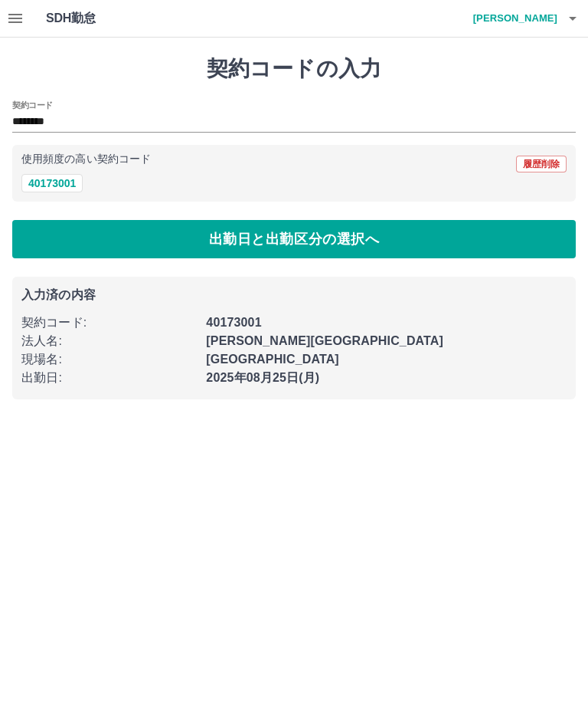 This screenshot has height=706, width=588. What do you see at coordinates (85, 160) in the screenshot?
I see `p: 使用頻度の高い契約コード` at bounding box center [85, 160].